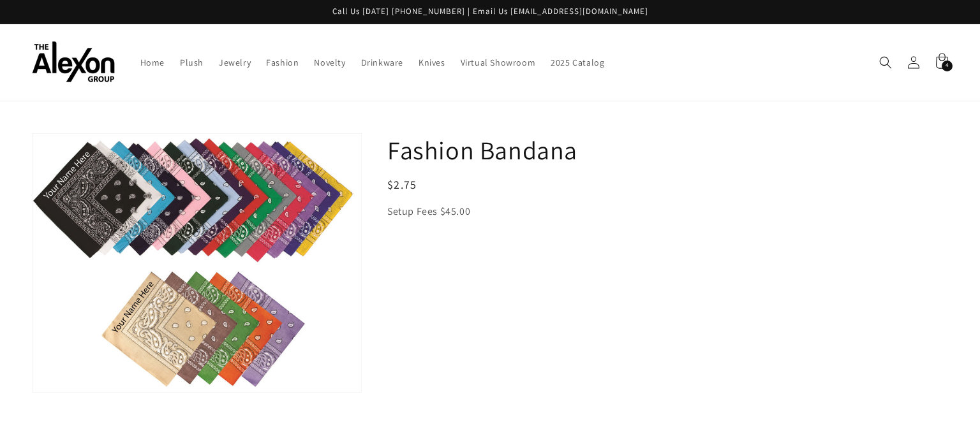  I want to click on span: Drinkware, so click(382, 63).